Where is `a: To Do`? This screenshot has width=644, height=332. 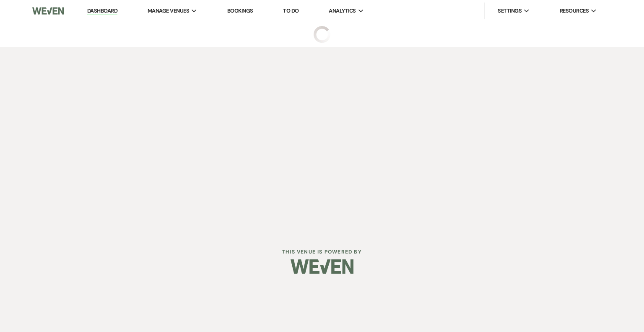 a: To Do is located at coordinates (290, 11).